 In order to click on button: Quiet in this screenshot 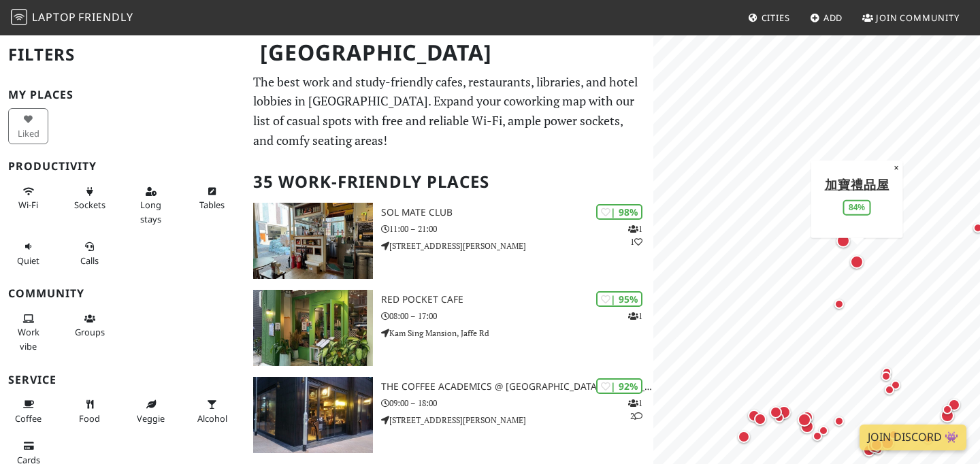, I will do `click(28, 253)`.